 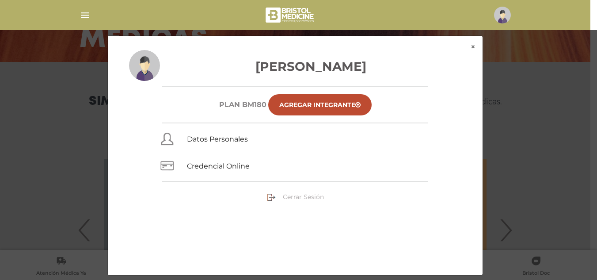 What do you see at coordinates (243, 104) in the screenshot?
I see `h6: Plan BM180` at bounding box center [243, 104].